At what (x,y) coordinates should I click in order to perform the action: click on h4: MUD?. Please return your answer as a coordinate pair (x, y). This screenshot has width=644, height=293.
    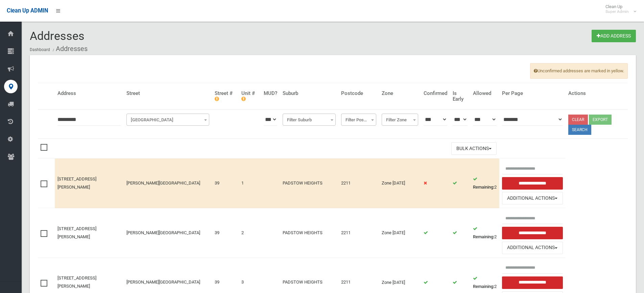
    Looking at the image, I should click on (270, 93).